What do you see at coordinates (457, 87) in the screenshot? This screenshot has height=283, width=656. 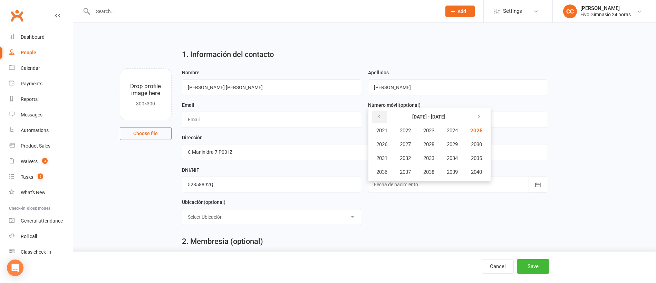 I see `input: Apellidos` at bounding box center [457, 87].